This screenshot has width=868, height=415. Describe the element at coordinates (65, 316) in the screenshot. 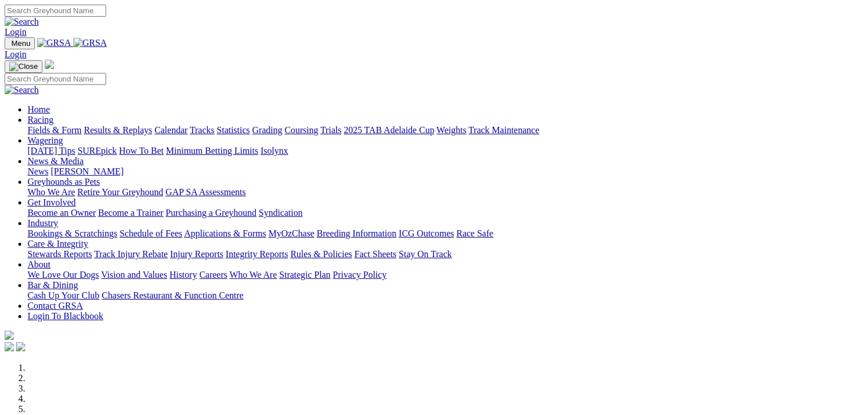

I see `a: Login To Blackbook` at that location.